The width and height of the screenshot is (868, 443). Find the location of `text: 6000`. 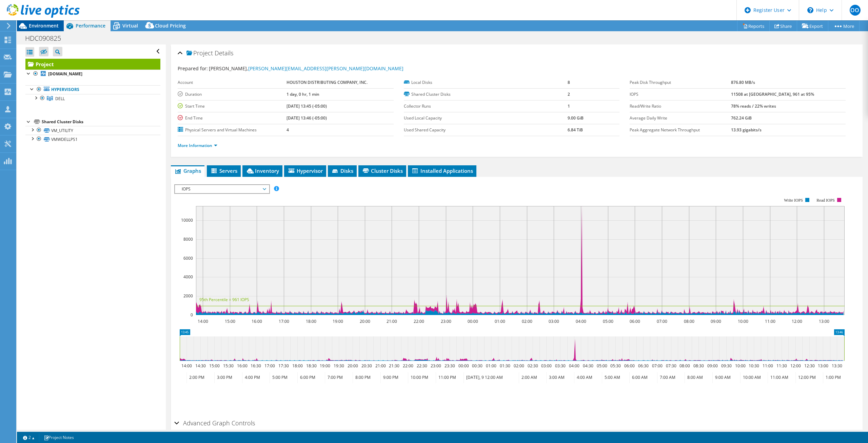

text: 6000 is located at coordinates (188, 258).